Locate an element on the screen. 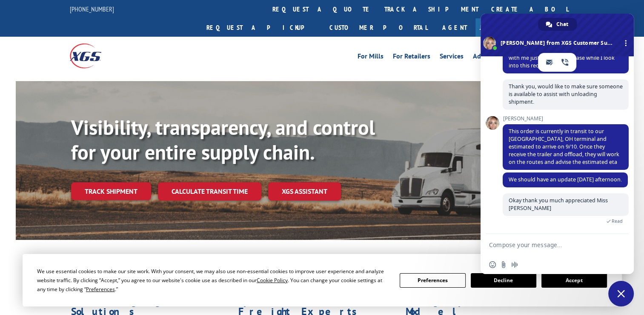 This screenshot has width=644, height=315. a: phone is located at coordinates (565, 62).